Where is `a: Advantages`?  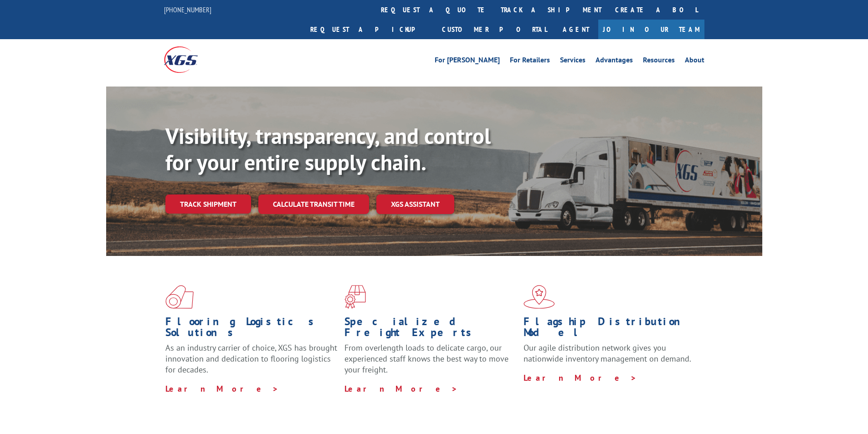
a: Advantages is located at coordinates (614, 61).